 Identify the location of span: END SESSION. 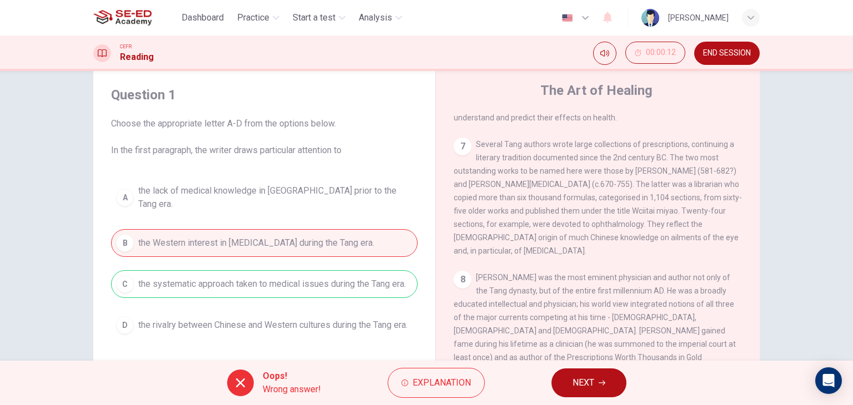
(727, 53).